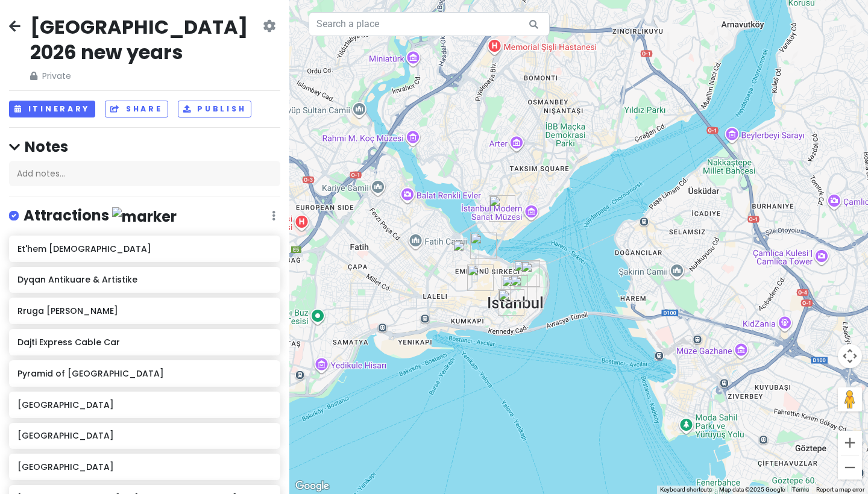 This screenshot has width=868, height=494. Describe the element at coordinates (145, 76) in the screenshot. I see `span: Private` at that location.